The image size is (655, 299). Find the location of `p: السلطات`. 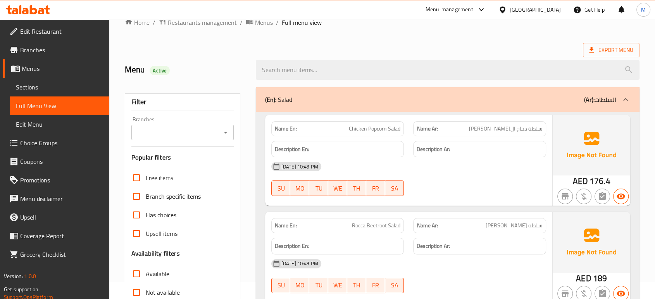

p: السلطات is located at coordinates (600, 100).